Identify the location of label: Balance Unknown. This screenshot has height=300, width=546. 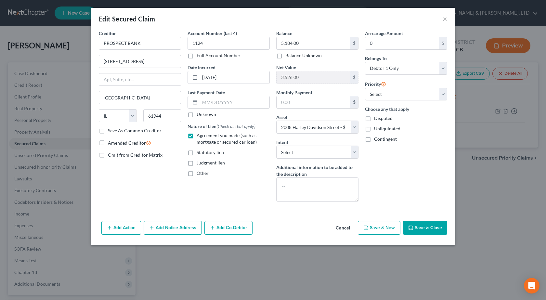
(304, 56).